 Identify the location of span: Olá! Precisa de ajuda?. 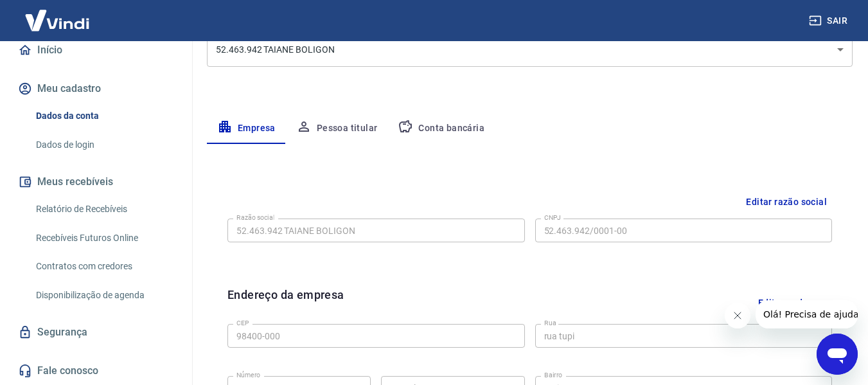
(58, 14).